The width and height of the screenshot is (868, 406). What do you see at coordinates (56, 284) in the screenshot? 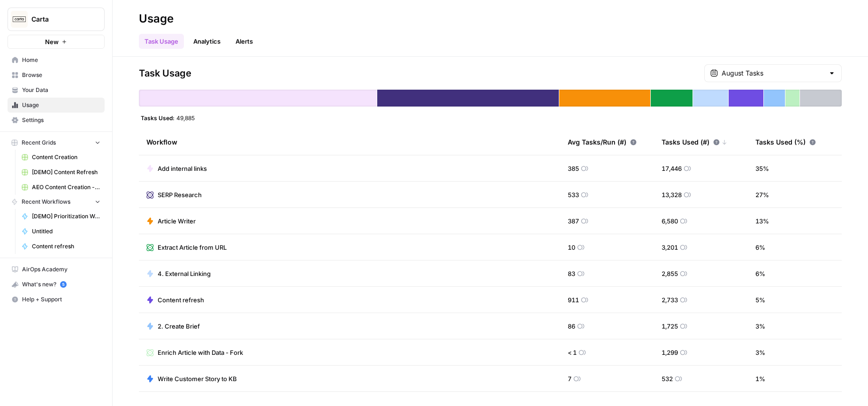
I see `button: What's new? 5` at bounding box center [56, 284].